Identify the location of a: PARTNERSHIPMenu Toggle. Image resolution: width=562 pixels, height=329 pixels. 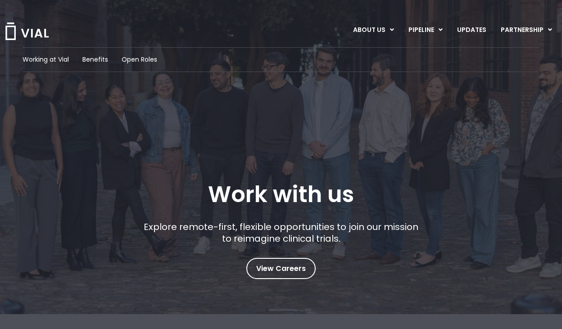
(527, 30).